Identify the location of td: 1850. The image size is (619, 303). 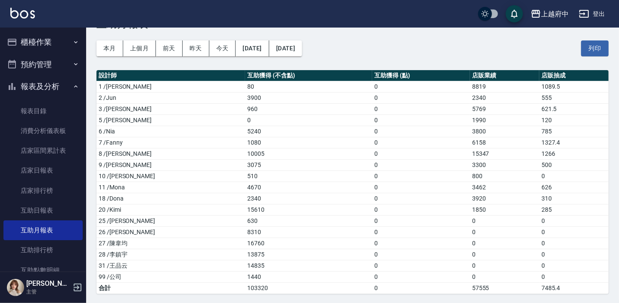
(505, 210).